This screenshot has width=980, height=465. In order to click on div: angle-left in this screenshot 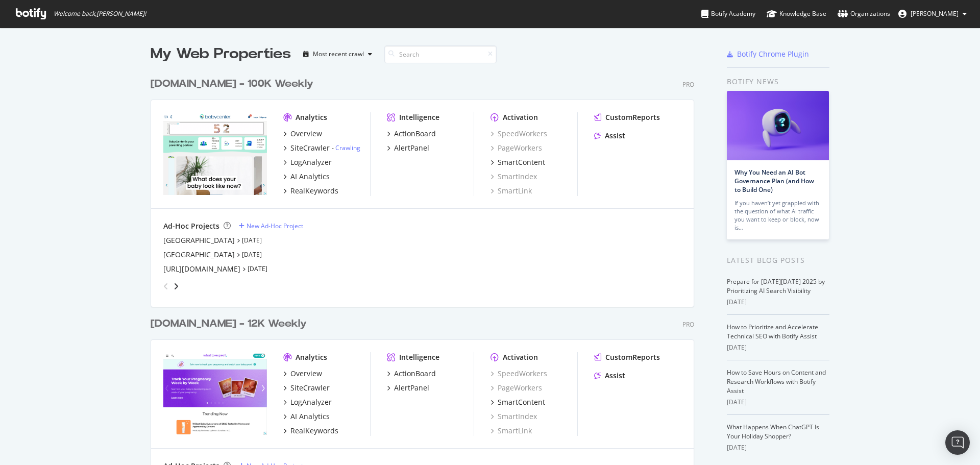, I will do `click(166, 286)`.